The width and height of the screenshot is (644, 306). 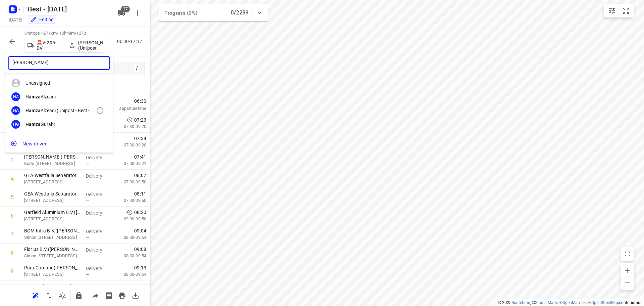 I want to click on button: New driver, so click(x=59, y=143).